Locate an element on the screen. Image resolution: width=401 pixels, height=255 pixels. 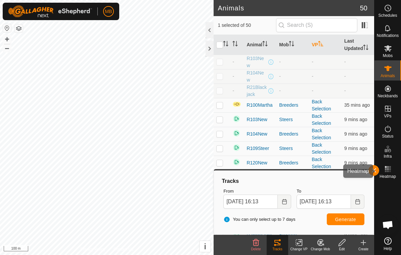
button: Reset Map is located at coordinates (7, 28).